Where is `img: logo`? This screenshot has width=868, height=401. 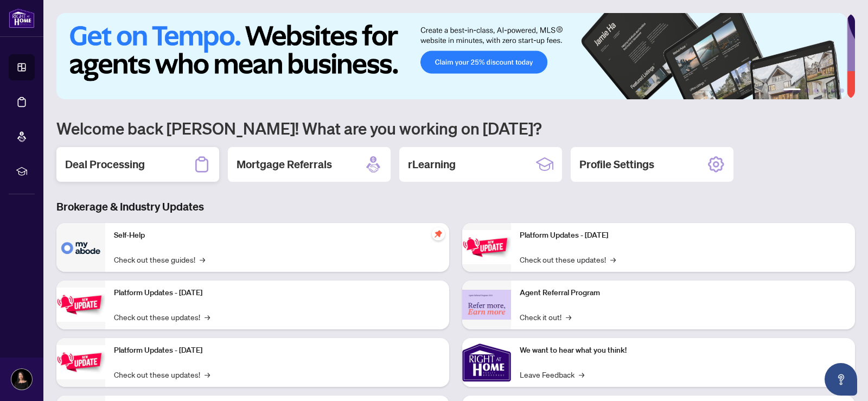
img: logo is located at coordinates (22, 18).